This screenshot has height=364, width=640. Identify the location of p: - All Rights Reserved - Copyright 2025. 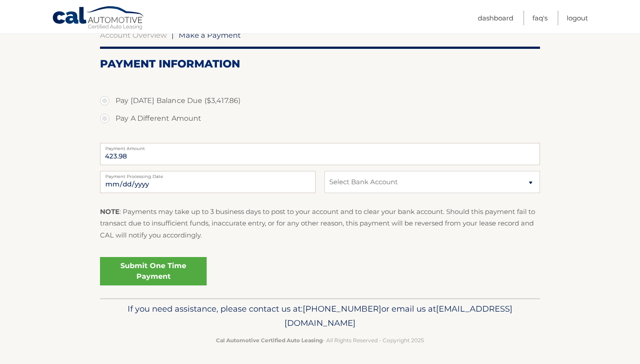
(320, 340).